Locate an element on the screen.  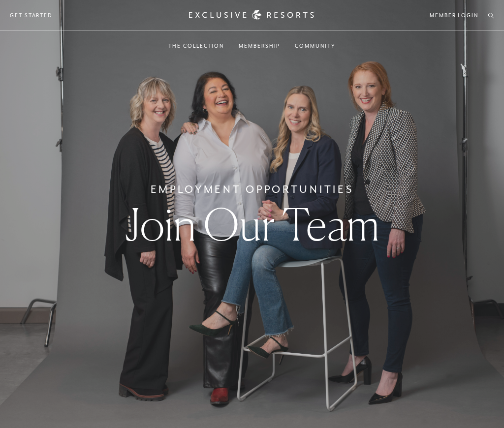
a: Membership is located at coordinates (260, 46).